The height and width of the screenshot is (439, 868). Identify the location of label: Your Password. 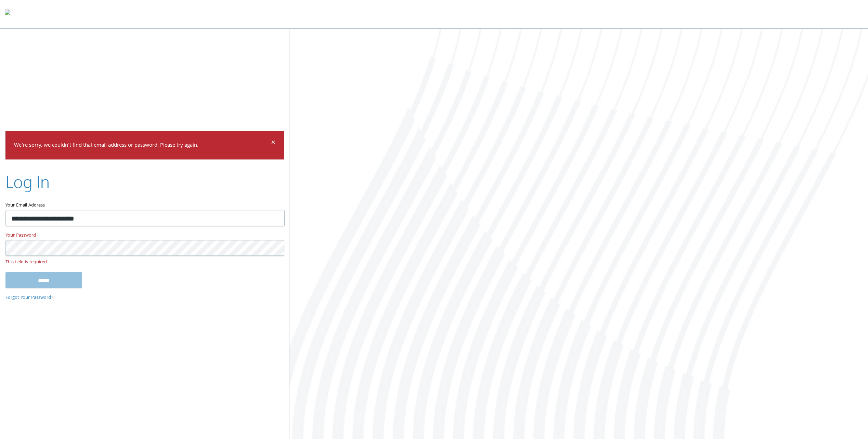
(145, 235).